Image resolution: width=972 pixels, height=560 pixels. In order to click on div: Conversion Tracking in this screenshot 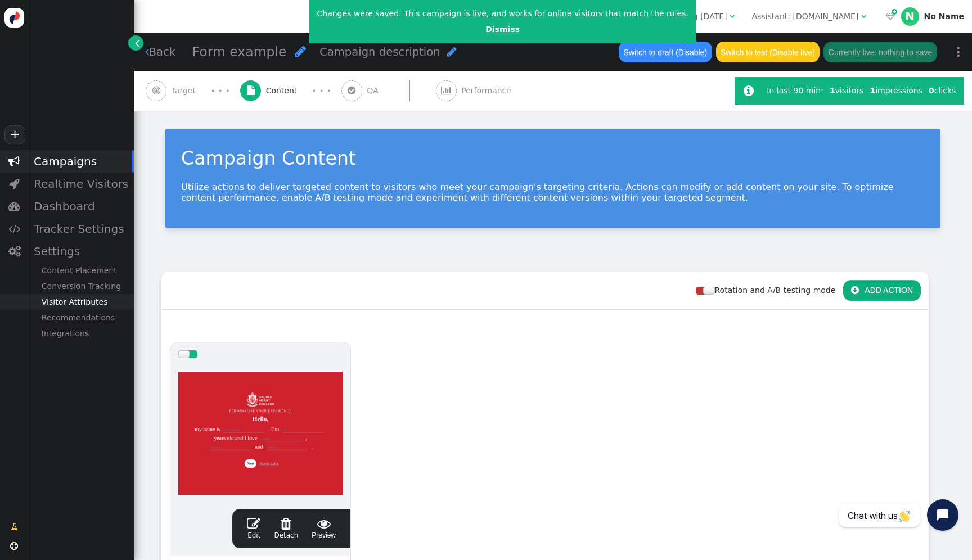, I will do `click(81, 287)`.